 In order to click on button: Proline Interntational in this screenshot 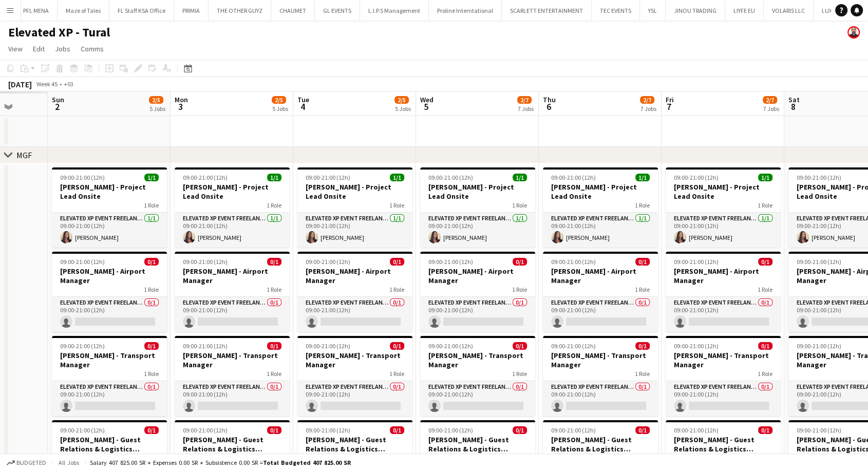, I will do `click(465, 10)`.